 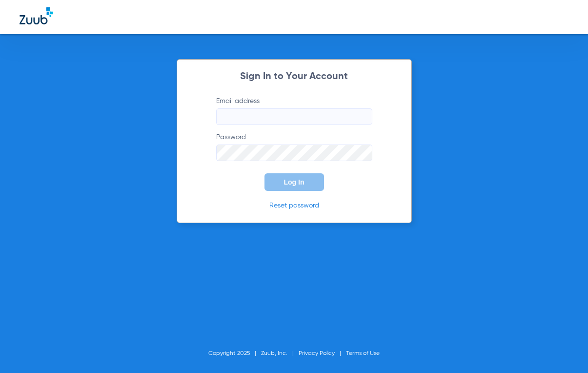 What do you see at coordinates (294, 117) in the screenshot?
I see `input: Email address` at bounding box center [294, 117].